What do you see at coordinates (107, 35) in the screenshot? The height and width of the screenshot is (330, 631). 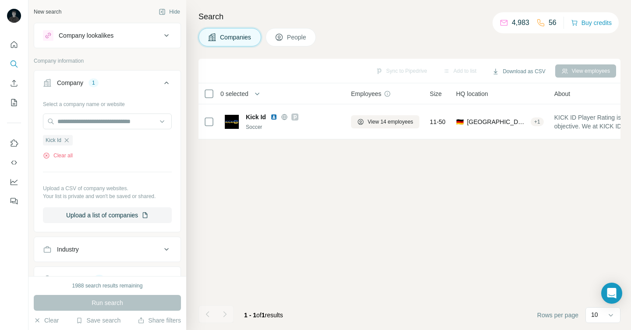 I see `button: Company lookalikes` at bounding box center [107, 35].